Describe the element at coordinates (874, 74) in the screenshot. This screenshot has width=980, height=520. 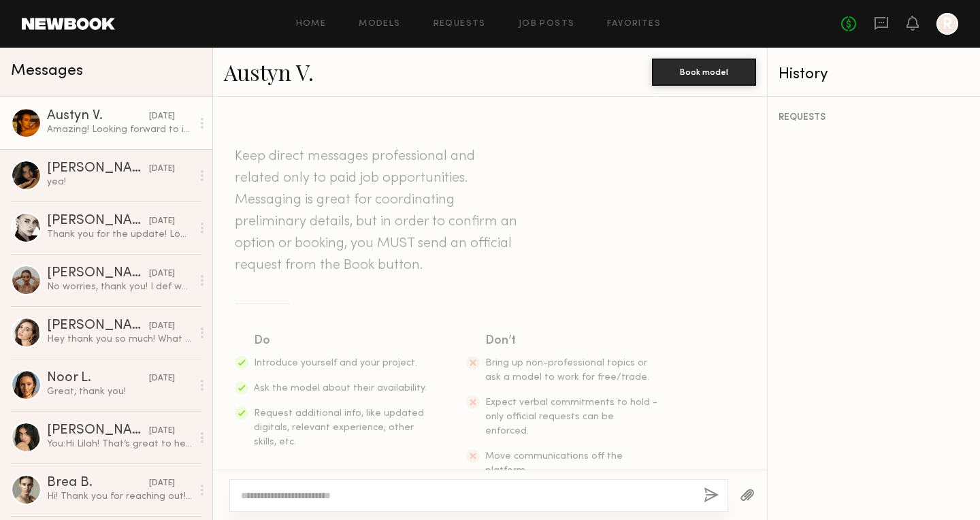
I see `div: History` at that location.